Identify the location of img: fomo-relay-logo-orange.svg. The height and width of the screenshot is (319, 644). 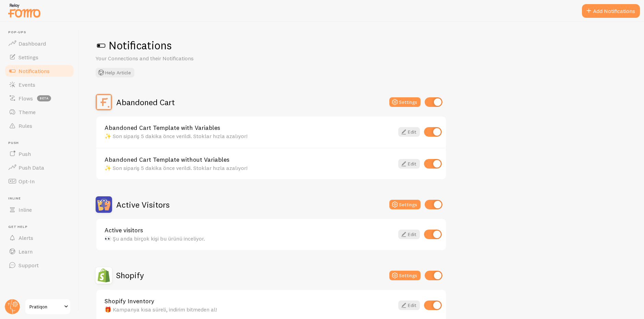
(24, 10).